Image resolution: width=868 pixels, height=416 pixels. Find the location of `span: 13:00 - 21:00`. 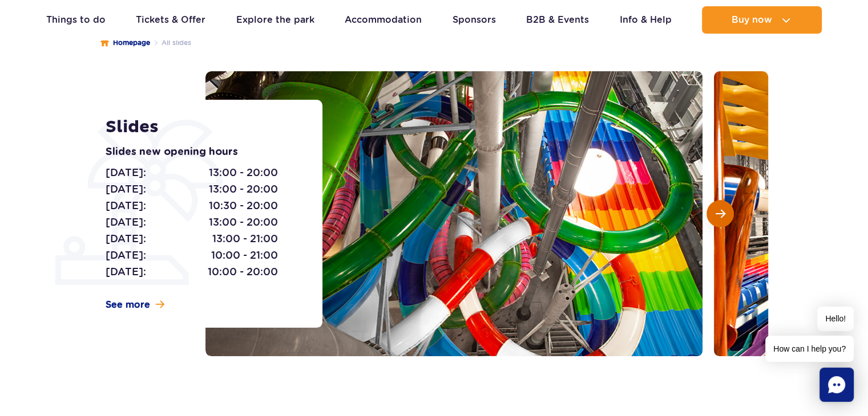

span: 13:00 - 21:00 is located at coordinates (245, 239).